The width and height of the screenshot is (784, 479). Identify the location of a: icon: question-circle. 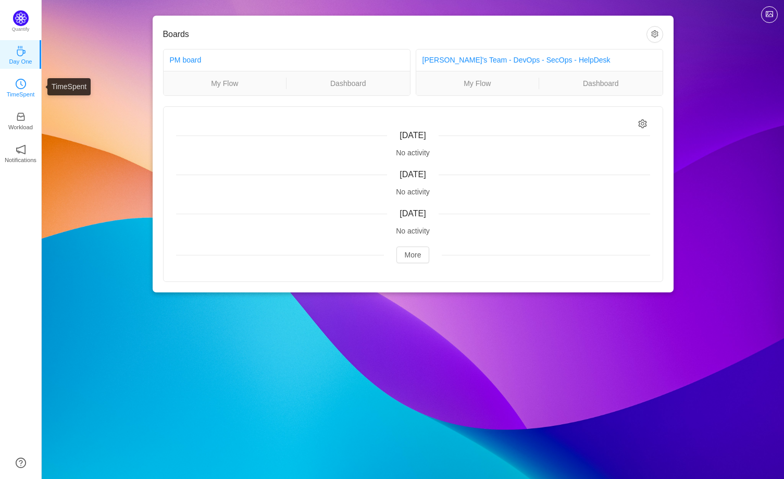
(21, 463).